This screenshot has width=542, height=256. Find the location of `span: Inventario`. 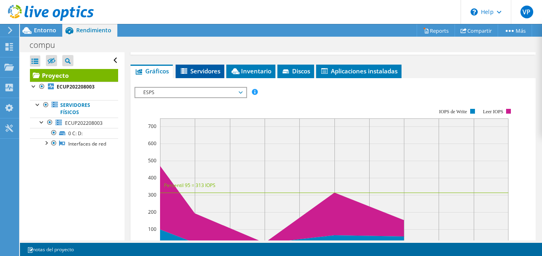

span: Inventario is located at coordinates (251, 71).